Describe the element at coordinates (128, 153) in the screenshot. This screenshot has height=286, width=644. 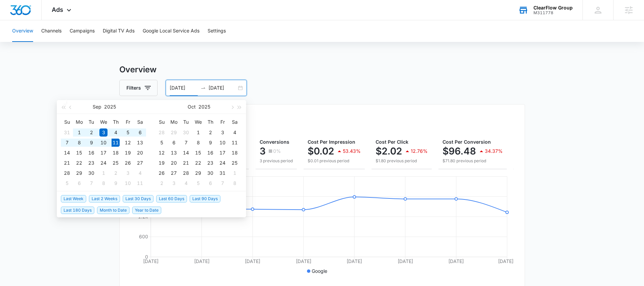
I see `div: 19` at that location.